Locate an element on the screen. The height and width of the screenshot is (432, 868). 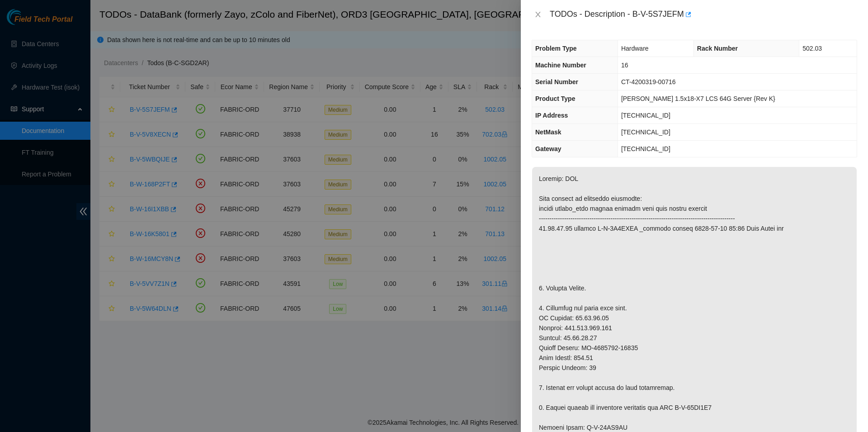
span: Product Type is located at coordinates (555, 98).